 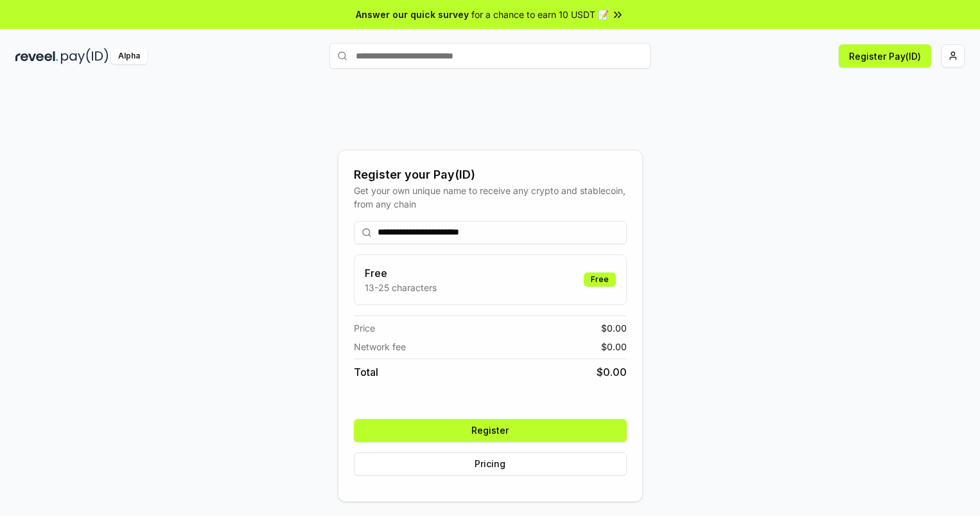 What do you see at coordinates (490, 175) in the screenshot?
I see `div: Register your Pay(ID)` at bounding box center [490, 175].